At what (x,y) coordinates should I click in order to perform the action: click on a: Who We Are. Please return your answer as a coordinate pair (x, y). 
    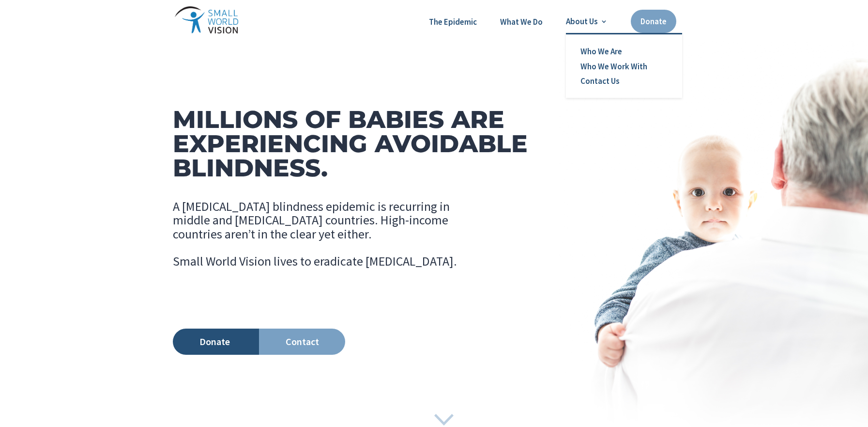
    Looking at the image, I should click on (624, 51).